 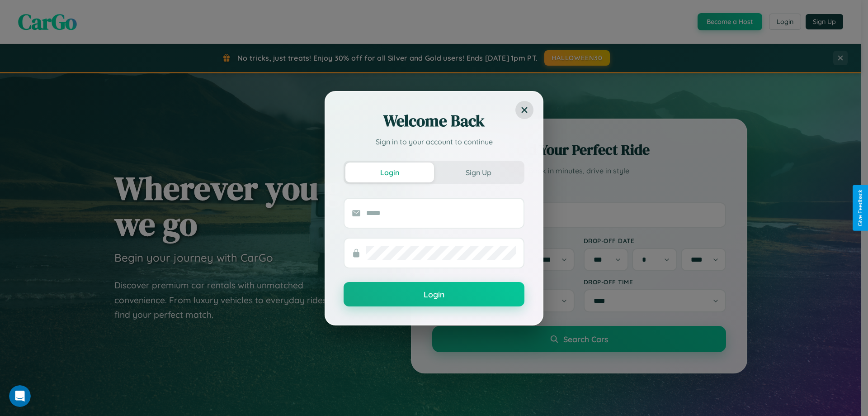 I want to click on div: Give Feedback, so click(x=860, y=208).